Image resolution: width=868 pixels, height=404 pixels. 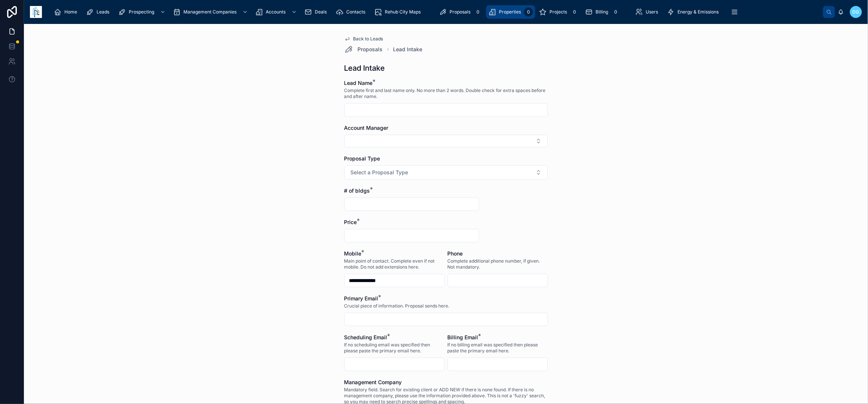 What do you see at coordinates (359, 83) in the screenshot?
I see `span: Lead Name` at bounding box center [359, 83].